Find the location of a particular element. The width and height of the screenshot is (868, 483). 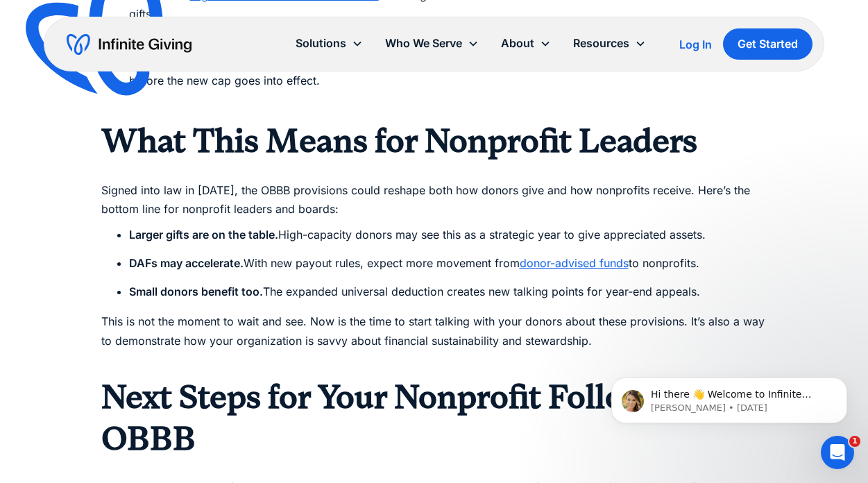

li: With new payout rules, expect more movement from to nonprofits. is located at coordinates (448, 263).